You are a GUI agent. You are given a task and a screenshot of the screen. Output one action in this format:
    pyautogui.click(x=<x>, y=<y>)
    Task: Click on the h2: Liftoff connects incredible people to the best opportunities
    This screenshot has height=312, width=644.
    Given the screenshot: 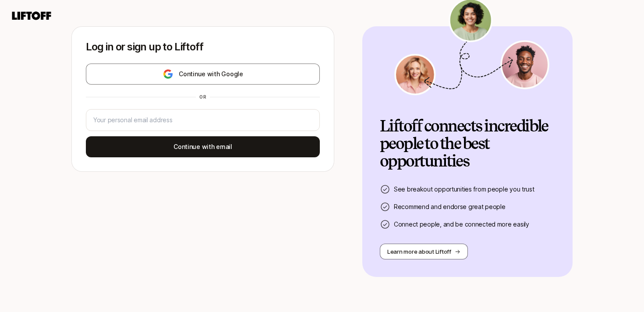 What is the action you would take?
    pyautogui.click(x=468, y=144)
    